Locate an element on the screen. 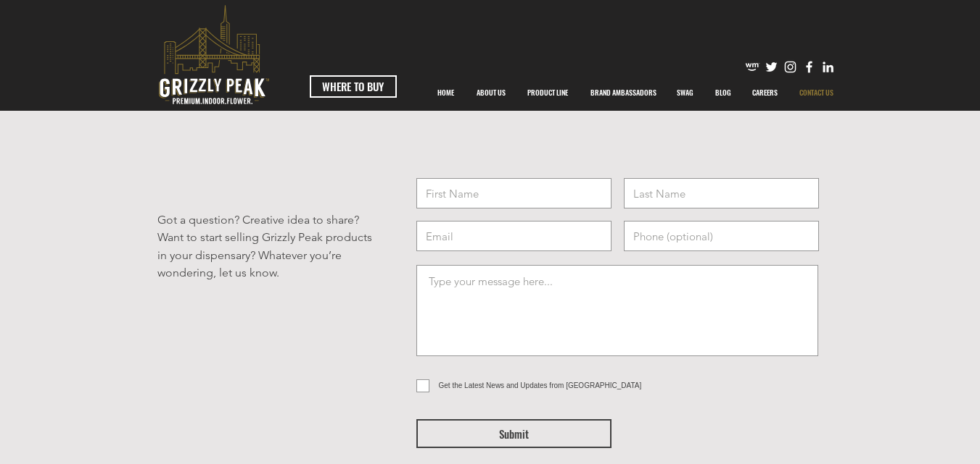  a: BLOG is located at coordinates (722, 93).